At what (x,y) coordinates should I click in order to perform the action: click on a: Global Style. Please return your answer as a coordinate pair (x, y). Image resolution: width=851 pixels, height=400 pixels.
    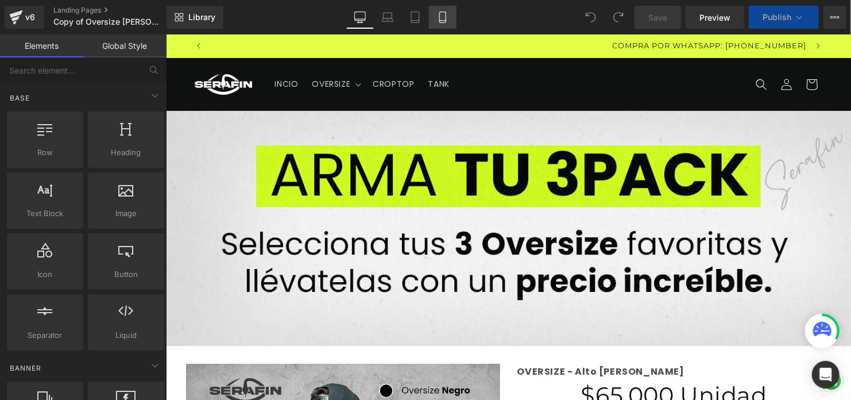
    Looking at the image, I should click on (125, 46).